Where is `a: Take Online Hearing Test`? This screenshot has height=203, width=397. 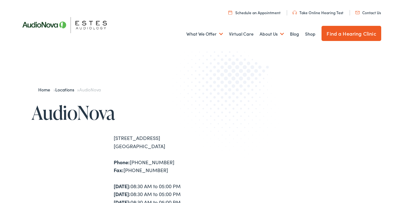 a: Take Online Hearing Test is located at coordinates (317, 12).